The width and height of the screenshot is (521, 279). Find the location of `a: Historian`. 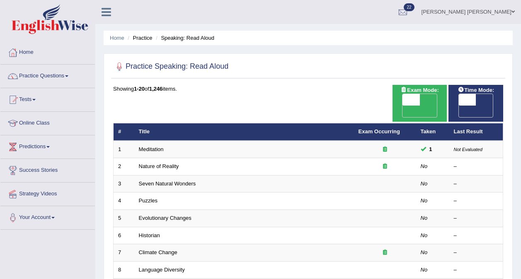

a: Historian is located at coordinates (149, 235).